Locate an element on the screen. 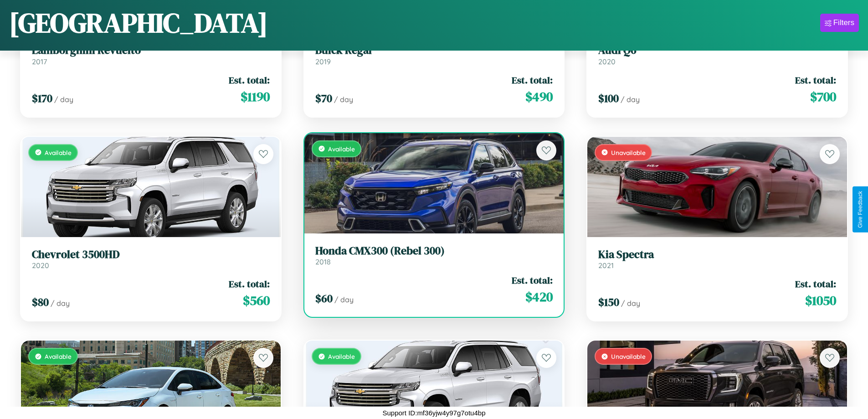  span: $ 170 is located at coordinates (42, 98).